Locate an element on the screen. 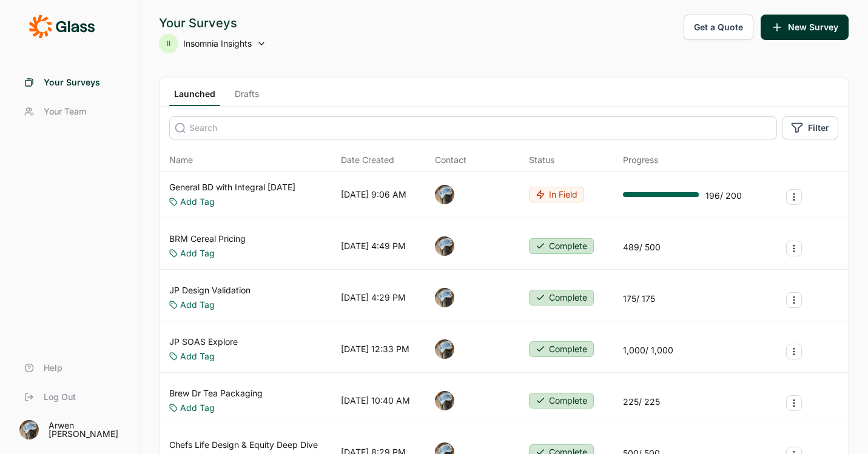 The height and width of the screenshot is (454, 868). input: Search is located at coordinates (473, 128).